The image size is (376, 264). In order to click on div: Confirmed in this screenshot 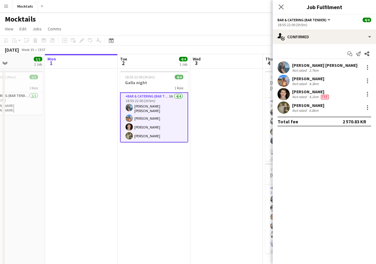, I will do `click(324, 37)`.